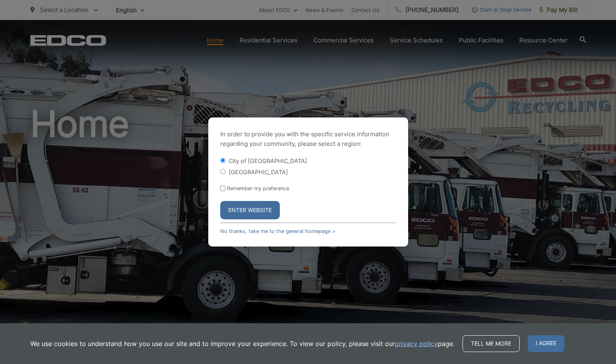  What do you see at coordinates (278, 231) in the screenshot?
I see `a: No thanks, take me to the general homepage >` at bounding box center [278, 231].